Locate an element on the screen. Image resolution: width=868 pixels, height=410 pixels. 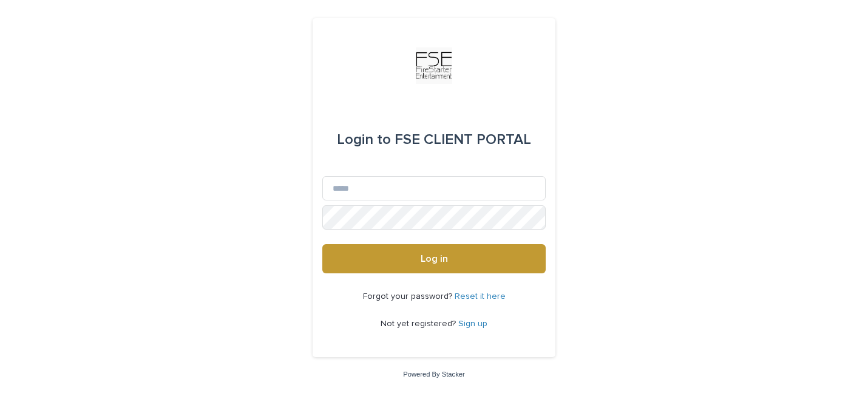
a: Reset it here is located at coordinates (480, 296).